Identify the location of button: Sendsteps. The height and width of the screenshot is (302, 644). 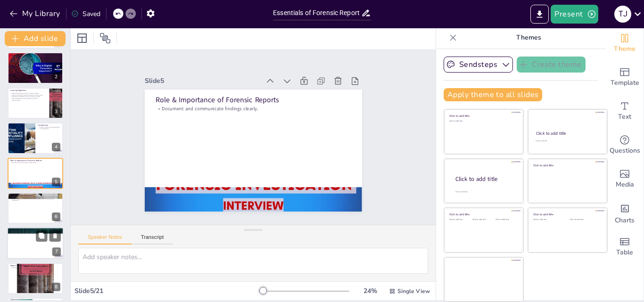
(478, 64).